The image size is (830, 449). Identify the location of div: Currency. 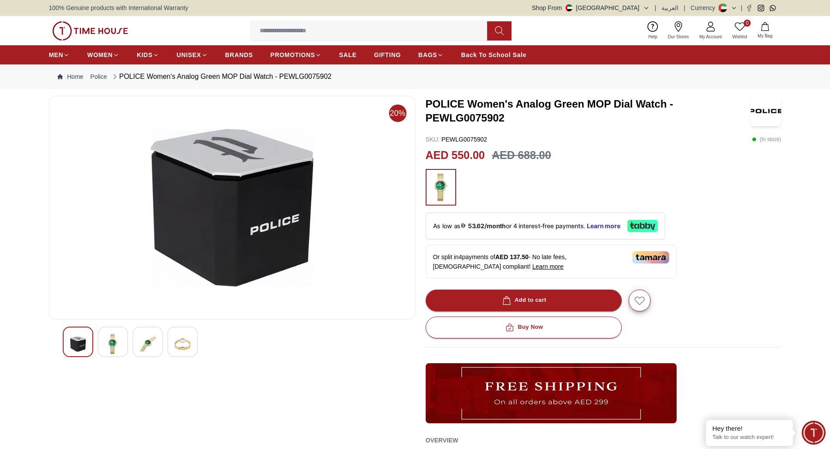
(705, 8).